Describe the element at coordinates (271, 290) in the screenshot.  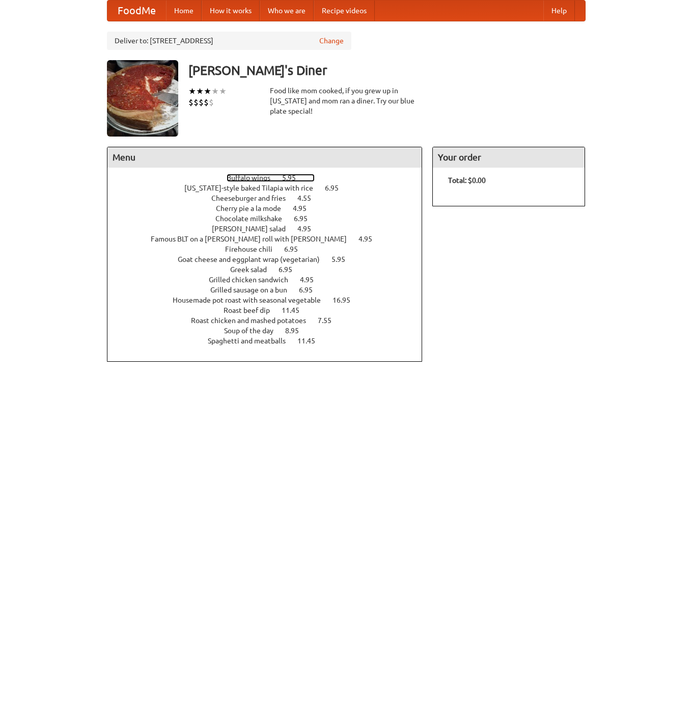
I see `a: Grilled sausage on a bun 6.95` at that location.